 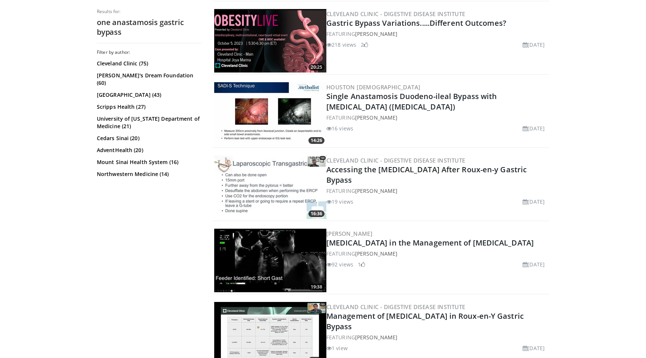 What do you see at coordinates (340, 264) in the screenshot?
I see `li: 92 views` at bounding box center [340, 264].